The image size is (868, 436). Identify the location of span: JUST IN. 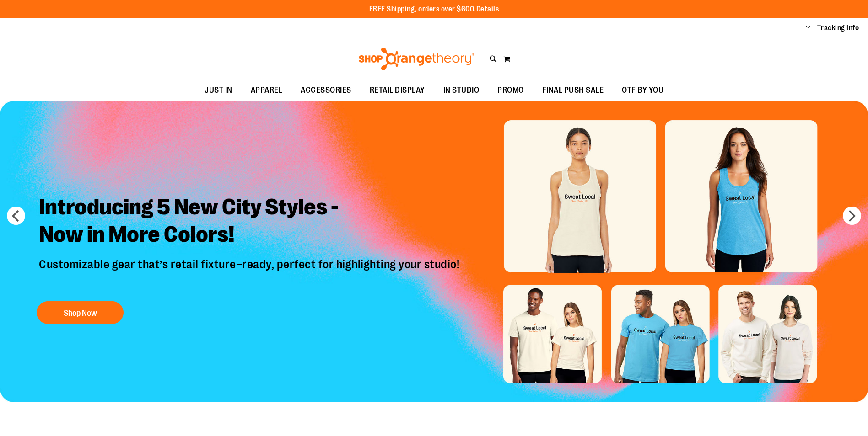
(218, 90).